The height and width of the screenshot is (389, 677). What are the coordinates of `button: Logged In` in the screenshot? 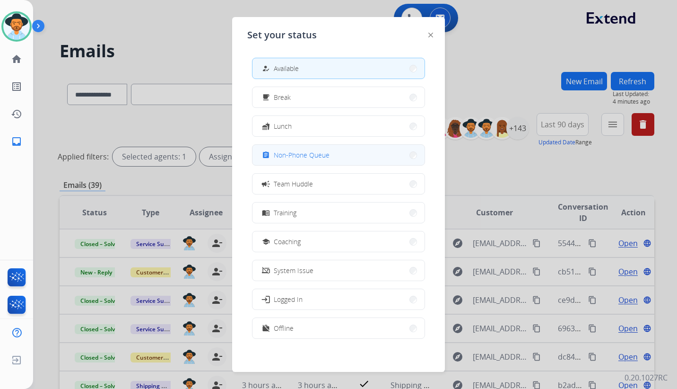 It's located at (339, 299).